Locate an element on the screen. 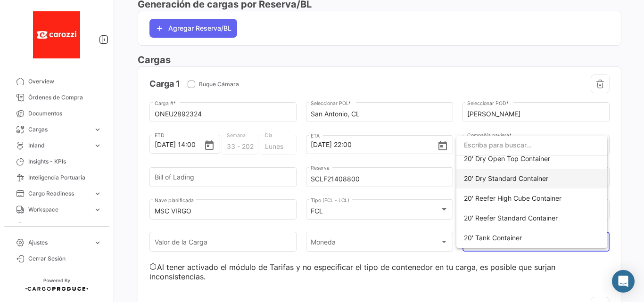 The image size is (644, 302). div: Abrir Intercom Messenger is located at coordinates (623, 281).